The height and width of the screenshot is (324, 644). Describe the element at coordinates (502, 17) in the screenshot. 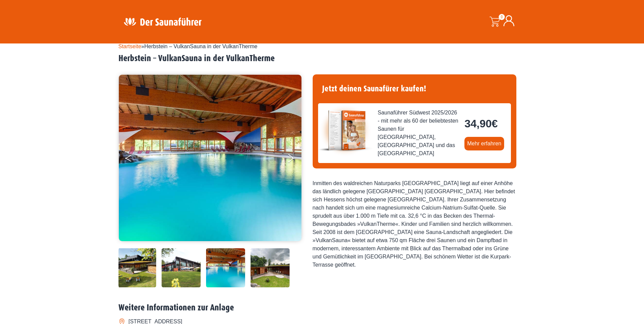

I see `span: 0` at that location.